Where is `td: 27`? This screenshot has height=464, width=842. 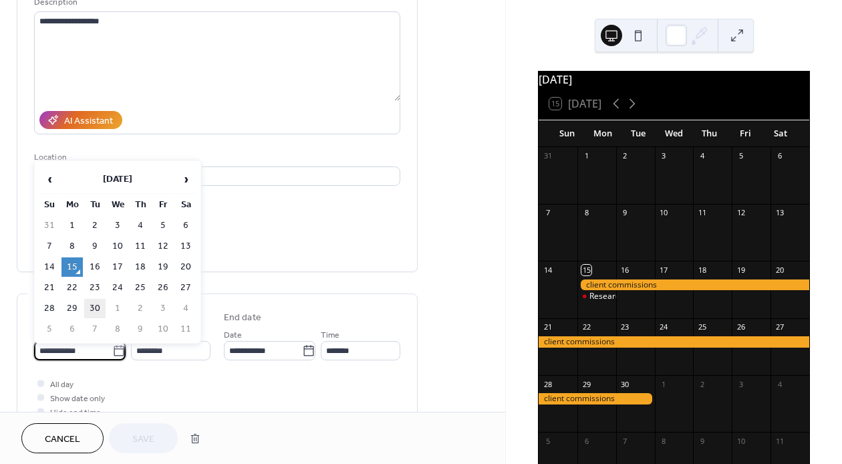 td: 27 is located at coordinates (186, 287).